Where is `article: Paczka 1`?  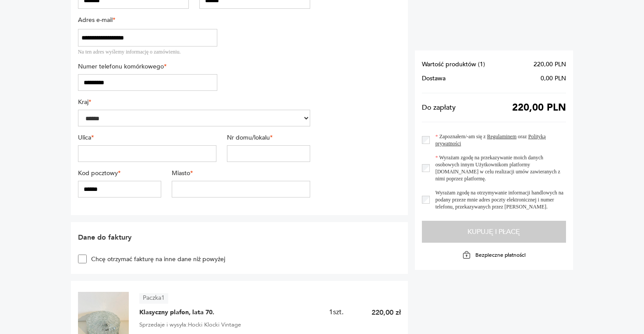 article: Paczka 1 is located at coordinates (154, 298).